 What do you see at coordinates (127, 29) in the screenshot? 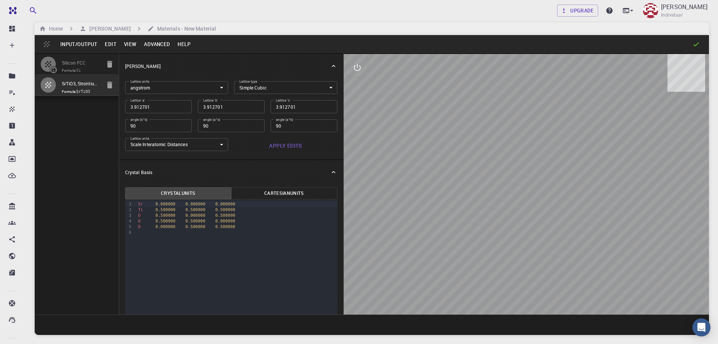
I see `nav: breadcrumb` at bounding box center [127, 29].